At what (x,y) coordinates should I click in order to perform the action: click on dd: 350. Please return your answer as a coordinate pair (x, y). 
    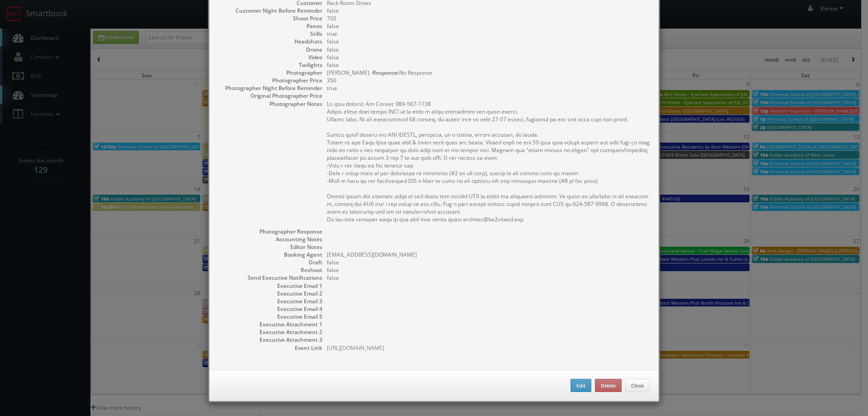
    Looking at the image, I should click on (488, 80).